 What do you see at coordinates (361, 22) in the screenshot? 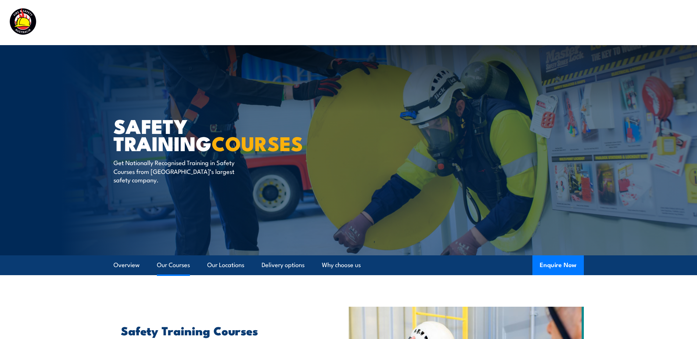
I see `a: Course Calendar` at bounding box center [361, 22].